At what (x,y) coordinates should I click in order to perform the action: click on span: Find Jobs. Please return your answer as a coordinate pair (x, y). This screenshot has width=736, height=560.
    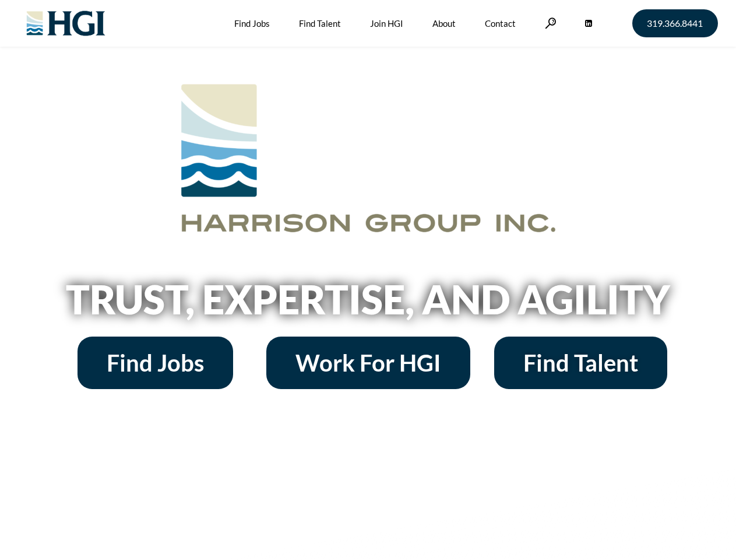
    Looking at the image, I should click on (155, 363).